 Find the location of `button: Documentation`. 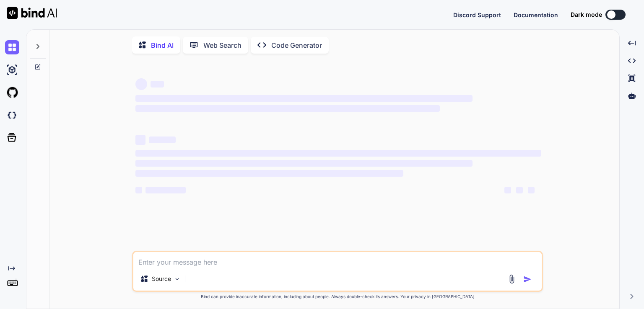

button: Documentation is located at coordinates (536, 15).